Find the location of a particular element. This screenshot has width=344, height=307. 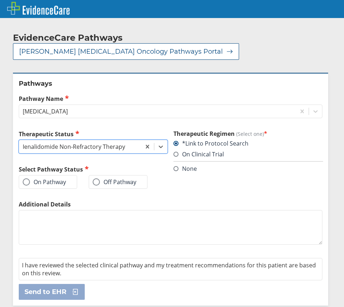

span: (Select one) is located at coordinates (250, 134).